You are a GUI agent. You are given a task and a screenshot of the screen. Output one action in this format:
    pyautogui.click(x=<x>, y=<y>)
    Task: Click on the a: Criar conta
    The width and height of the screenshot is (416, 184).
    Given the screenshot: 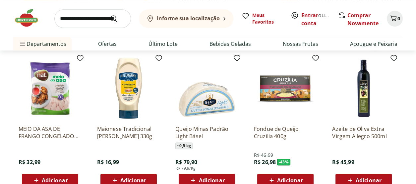 What is the action you would take?
    pyautogui.click(x=320, y=19)
    